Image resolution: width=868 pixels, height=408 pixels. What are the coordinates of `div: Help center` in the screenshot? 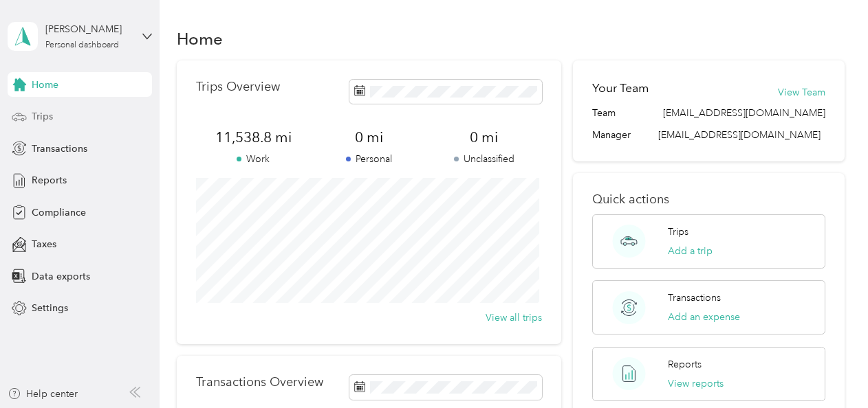 It's located at (43, 394).